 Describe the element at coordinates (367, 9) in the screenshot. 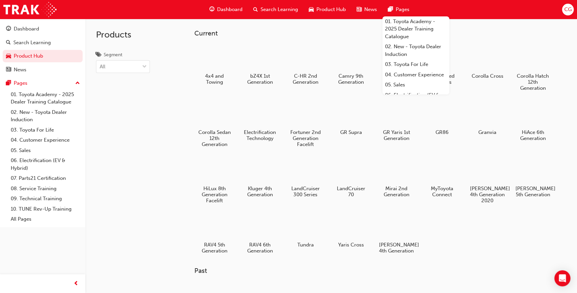

I see `a: news-iconNews` at that location.